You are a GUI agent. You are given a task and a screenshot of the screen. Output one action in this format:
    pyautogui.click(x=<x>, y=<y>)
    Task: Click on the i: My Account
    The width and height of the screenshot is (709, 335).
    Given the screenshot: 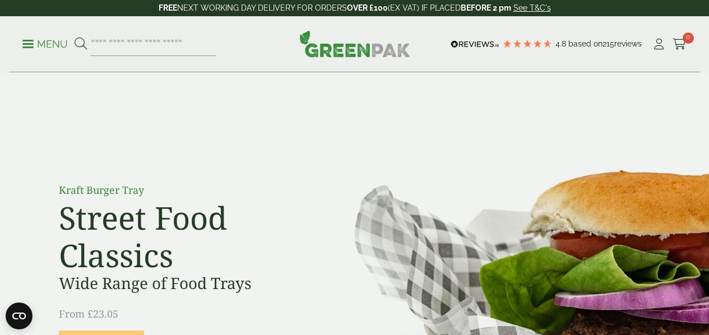 What is the action you would take?
    pyautogui.click(x=658, y=44)
    